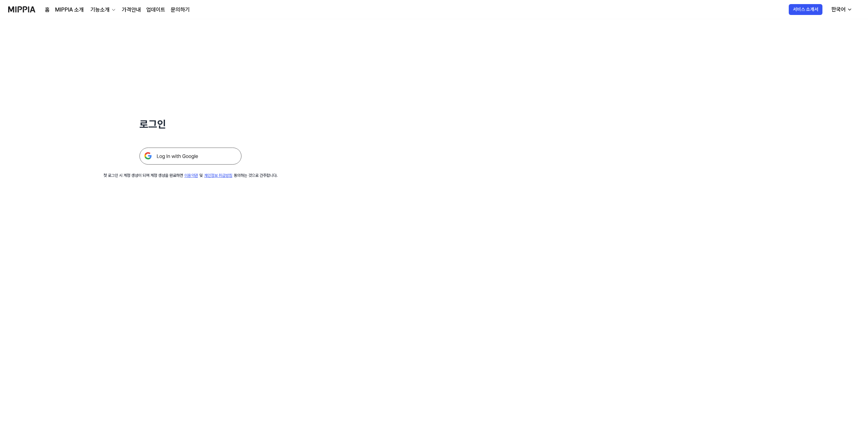 The height and width of the screenshot is (423, 868). I want to click on a: 가격안내, so click(131, 10).